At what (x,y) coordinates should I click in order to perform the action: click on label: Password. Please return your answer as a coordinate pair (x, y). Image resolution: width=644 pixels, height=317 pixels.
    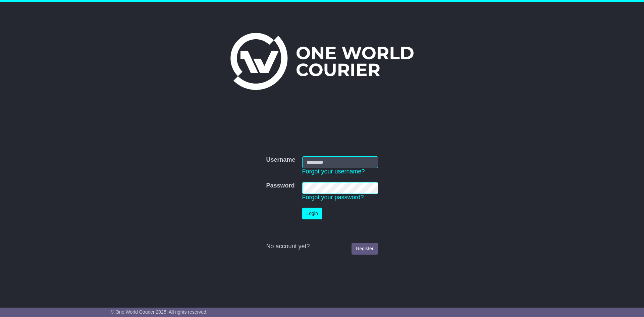
    Looking at the image, I should click on (280, 186).